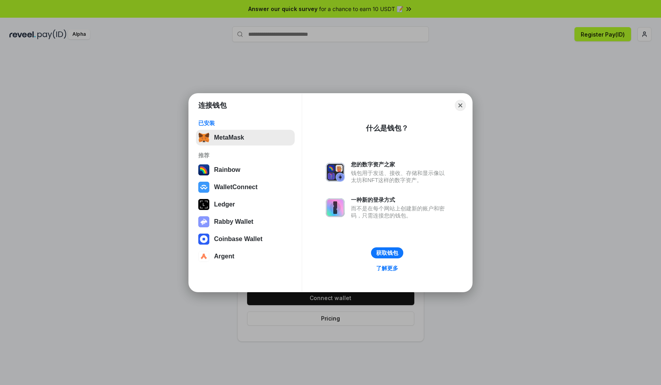  I want to click on button: WalletConnect, so click(245, 187).